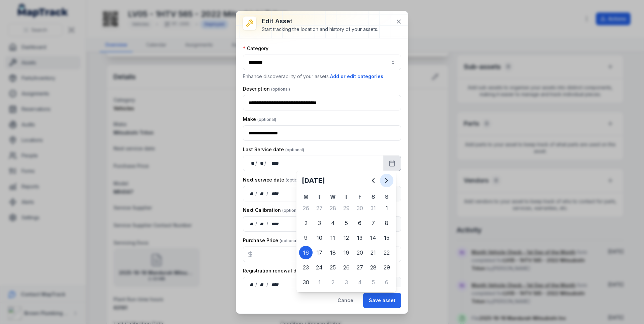 Image resolution: width=644 pixels, height=324 pixels. What do you see at coordinates (319, 223) in the screenshot?
I see `div: Tuesday 3 June 2025` at bounding box center [319, 223].